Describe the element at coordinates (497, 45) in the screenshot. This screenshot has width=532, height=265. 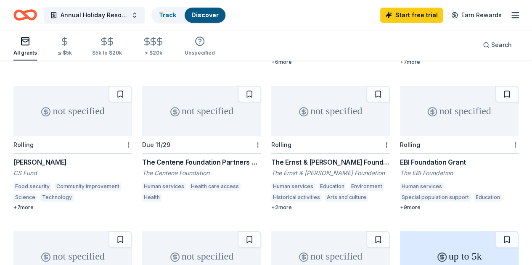
I see `button: Search` at that location.